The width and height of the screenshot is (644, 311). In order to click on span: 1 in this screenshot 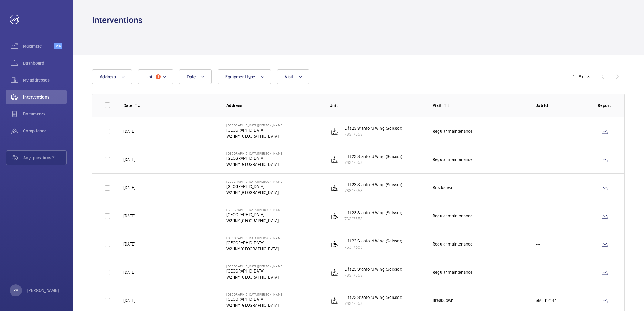, I will do `click(158, 76)`.